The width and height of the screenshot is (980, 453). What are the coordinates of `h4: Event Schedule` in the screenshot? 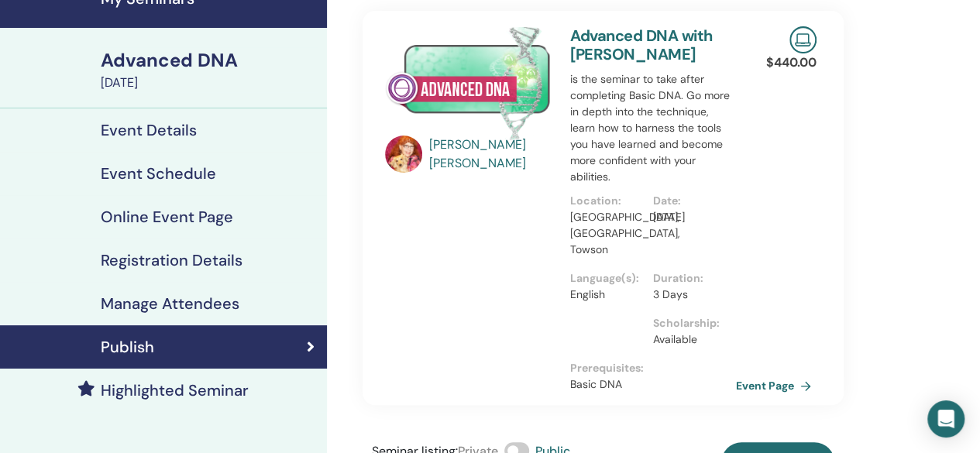 It's located at (158, 173).